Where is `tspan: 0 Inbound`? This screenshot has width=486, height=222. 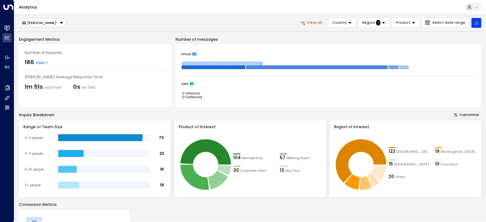 tspan: 0 Inbound is located at coordinates (191, 93).